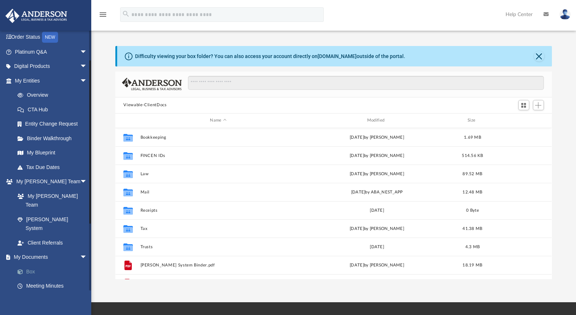  Describe the element at coordinates (270, 56) in the screenshot. I see `div: Difficulty viewing your box folder? You can also access your account directly on outside of the p...` at that location.